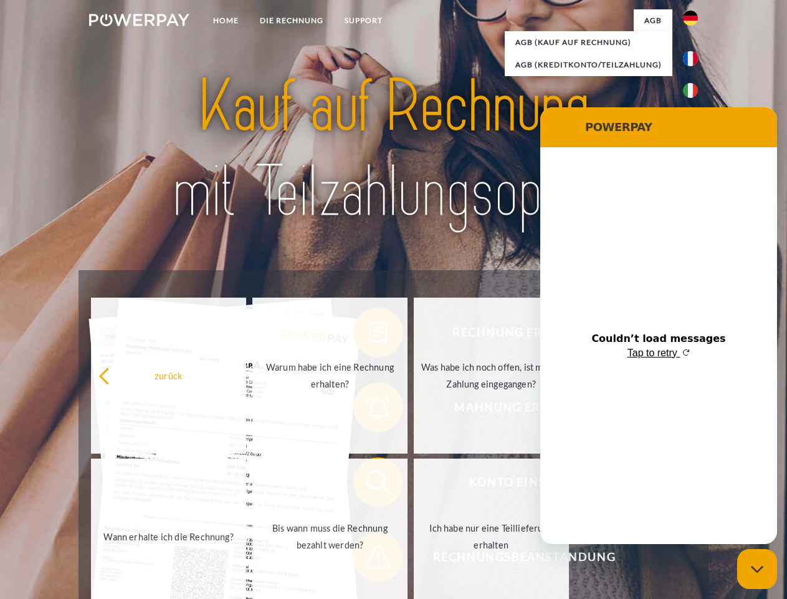 This screenshot has width=787, height=599. I want to click on div: zurück, so click(168, 375).